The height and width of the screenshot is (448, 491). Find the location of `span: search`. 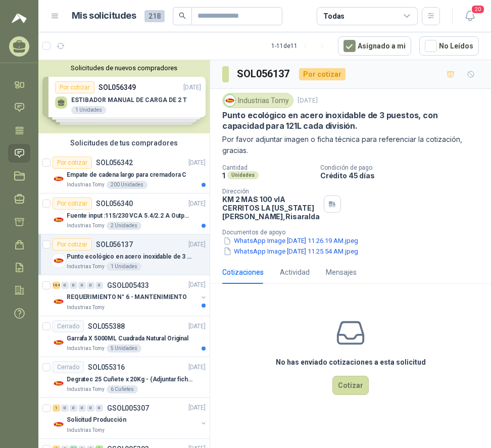

span: search is located at coordinates (182, 16).